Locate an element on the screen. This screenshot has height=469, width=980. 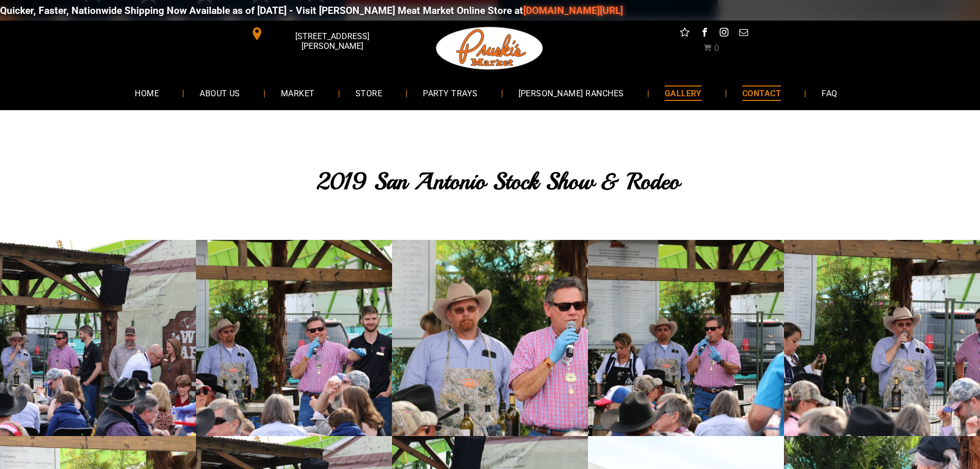
a: instagram is located at coordinates (724, 33).